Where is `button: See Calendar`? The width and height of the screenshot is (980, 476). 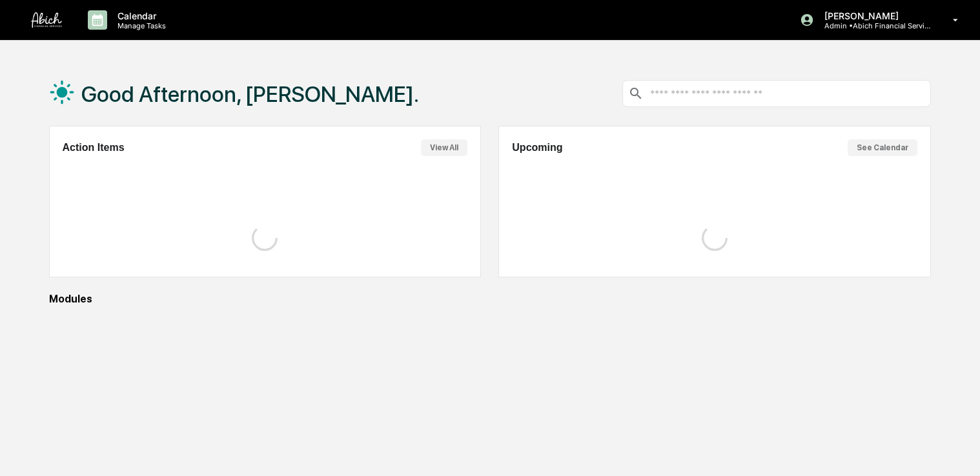
button: See Calendar is located at coordinates (883, 148).